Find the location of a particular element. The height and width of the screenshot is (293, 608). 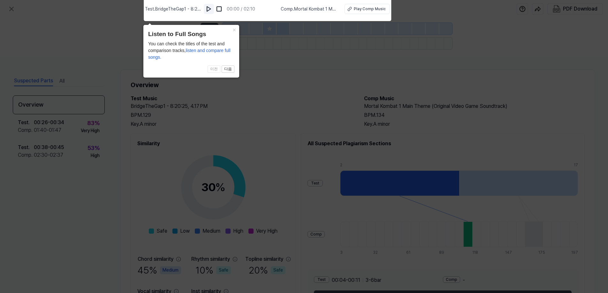

span: Comp . Mortal Kombat 1 Main Theme (Original Video Game Soundtrack) is located at coordinates (309, 9).